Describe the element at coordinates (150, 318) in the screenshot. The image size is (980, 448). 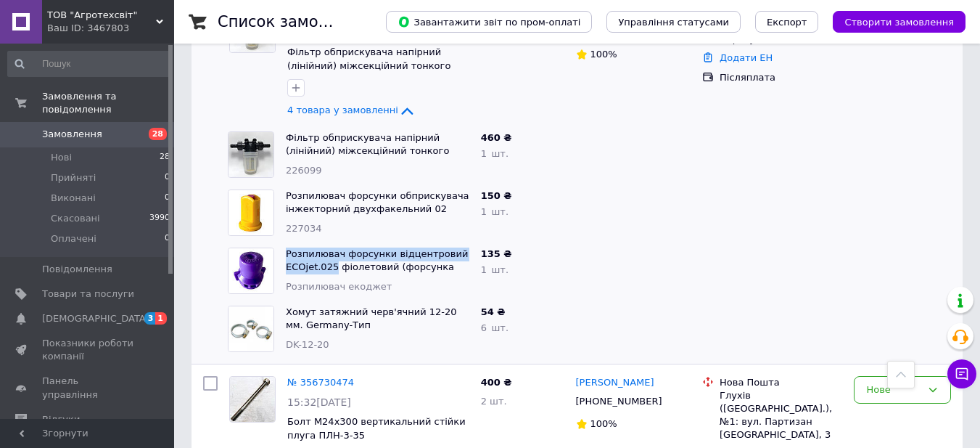
I see `span: 3` at that location.